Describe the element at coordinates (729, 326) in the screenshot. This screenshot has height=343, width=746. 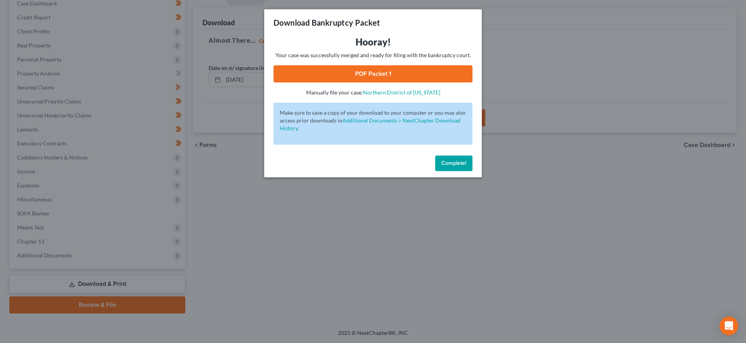
I see `div: Open Intercom Messenger` at that location.